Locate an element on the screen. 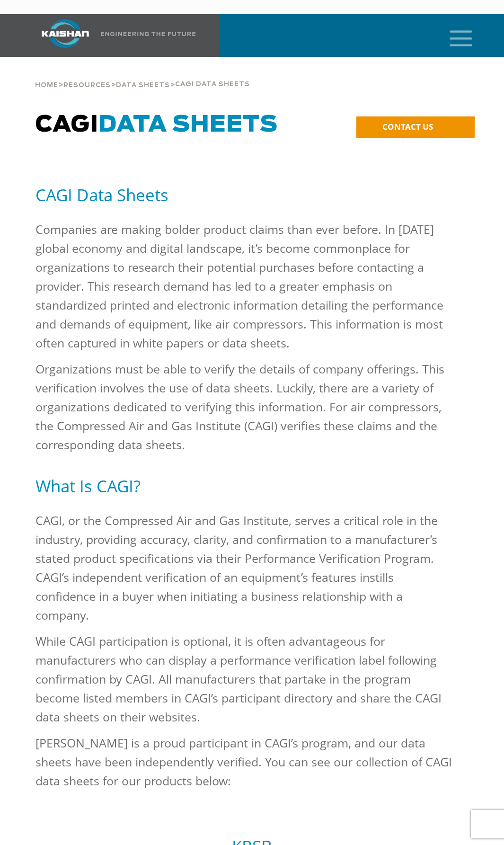 This screenshot has height=845, width=504. a: Resources is located at coordinates (87, 85).